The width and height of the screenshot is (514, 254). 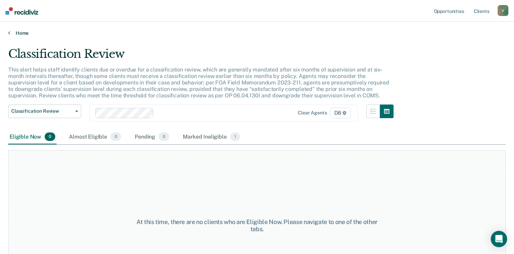 I want to click on div: Pending0, so click(x=152, y=137).